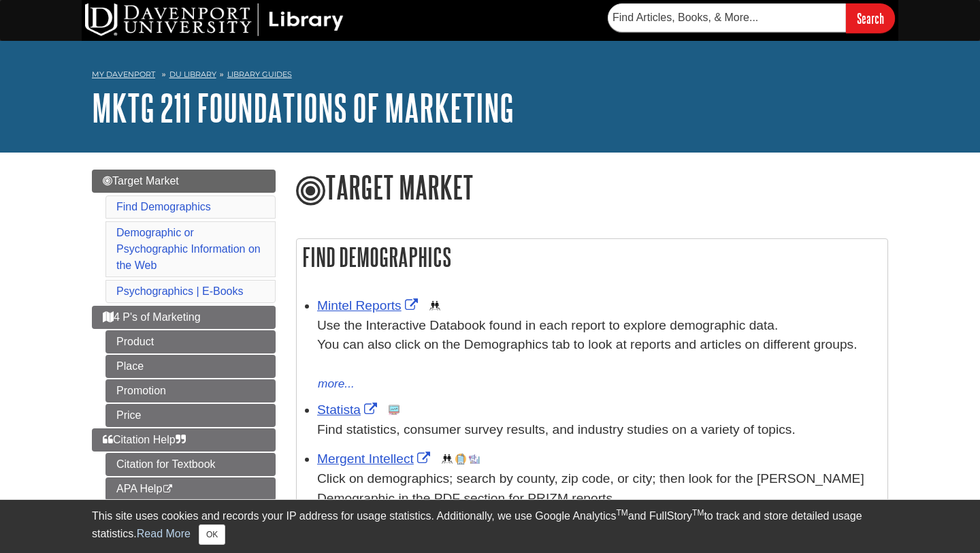 Image resolution: width=980 pixels, height=553 pixels. What do you see at coordinates (191, 391) in the screenshot?
I see `a: Promotion` at bounding box center [191, 391].